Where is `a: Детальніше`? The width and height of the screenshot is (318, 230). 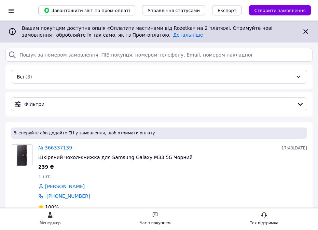 a: Детальніше is located at coordinates (188, 35).